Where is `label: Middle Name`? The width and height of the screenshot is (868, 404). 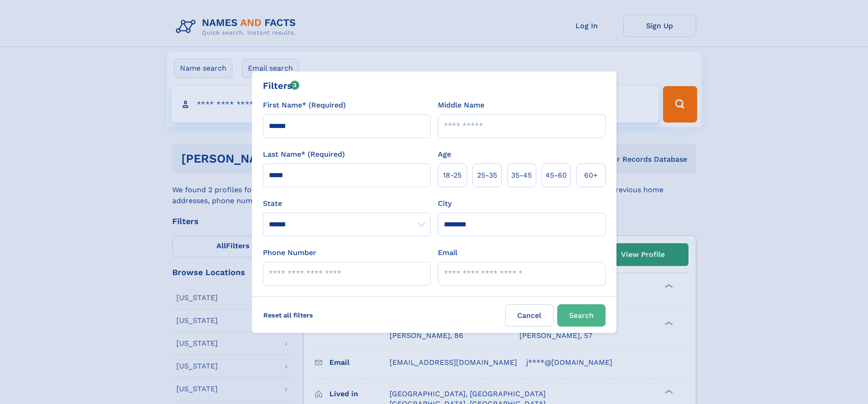 label: Middle Name is located at coordinates (461, 106).